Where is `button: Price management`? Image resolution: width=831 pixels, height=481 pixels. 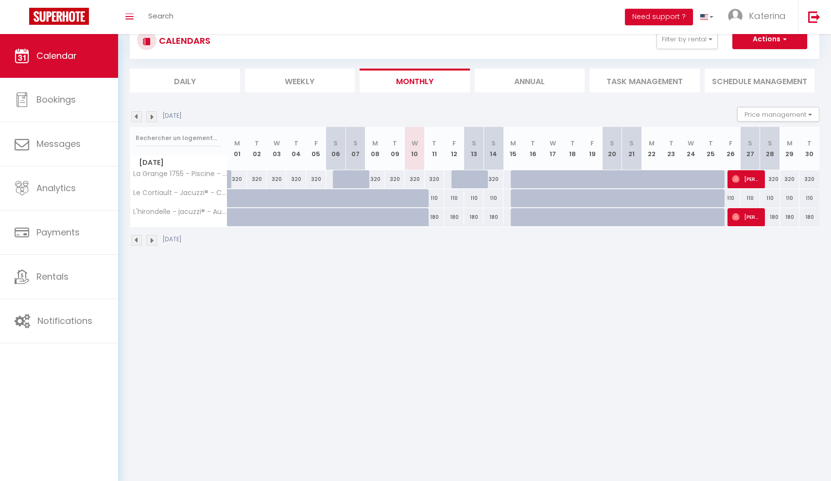
button: Price management is located at coordinates (778, 114).